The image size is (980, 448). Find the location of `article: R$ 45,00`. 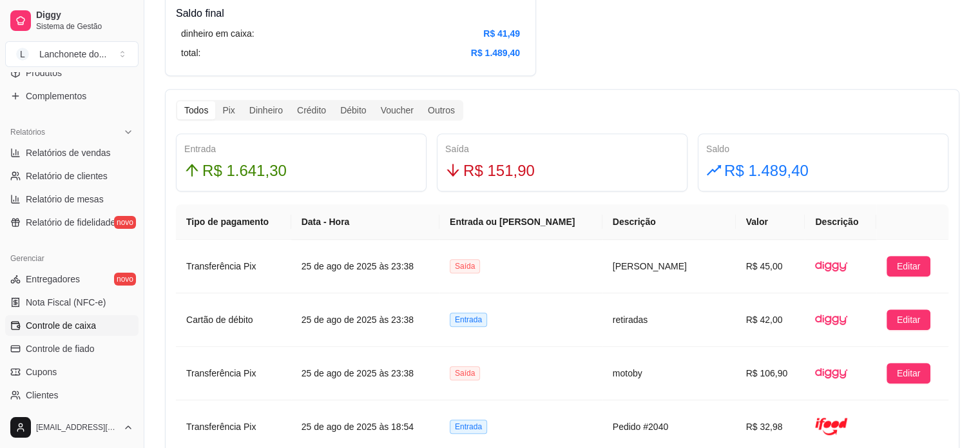

article: R$ 45,00 is located at coordinates (771, 266).